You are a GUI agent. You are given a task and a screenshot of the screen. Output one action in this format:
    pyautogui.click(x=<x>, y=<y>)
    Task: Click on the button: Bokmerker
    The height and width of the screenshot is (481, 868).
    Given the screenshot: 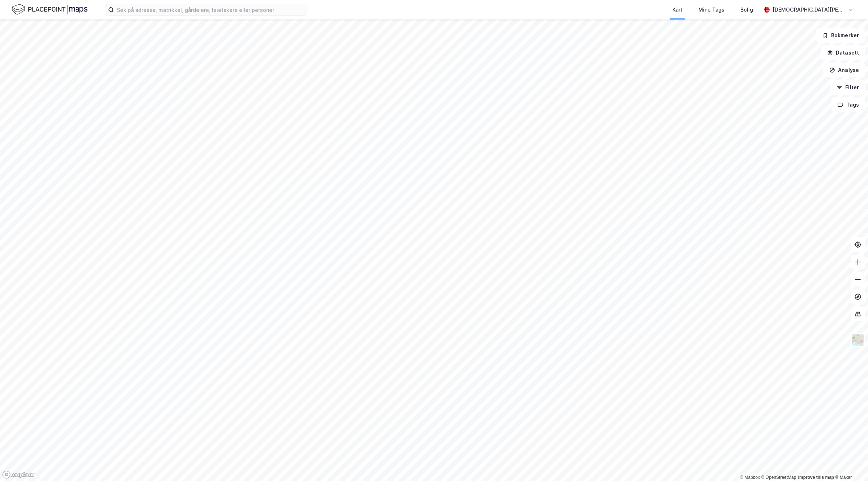 What is the action you would take?
    pyautogui.click(x=840, y=35)
    